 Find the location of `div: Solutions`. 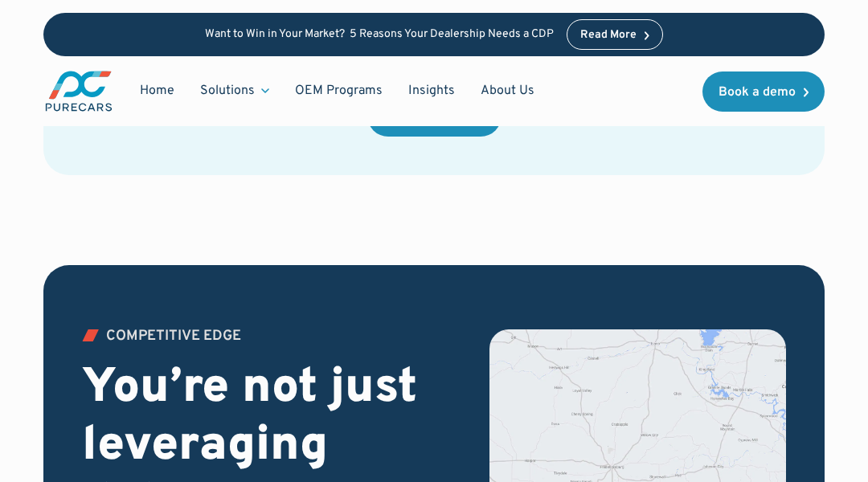

div: Solutions is located at coordinates (227, 91).